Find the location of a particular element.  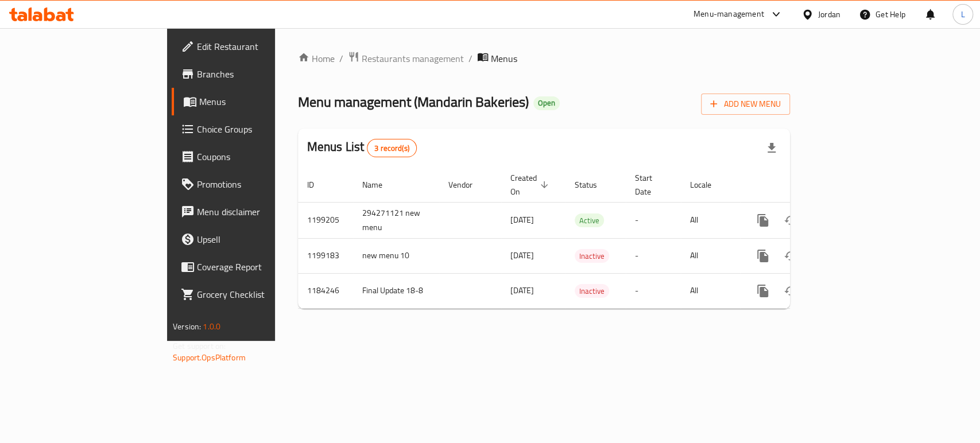

span: 1.0.0 is located at coordinates (212, 327).